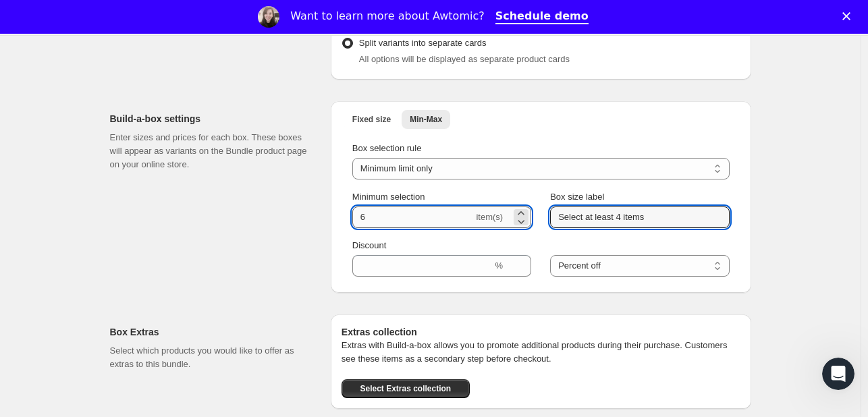 The image size is (868, 417). Describe the element at coordinates (489, 217) in the screenshot. I see `span: item(s)` at that location.